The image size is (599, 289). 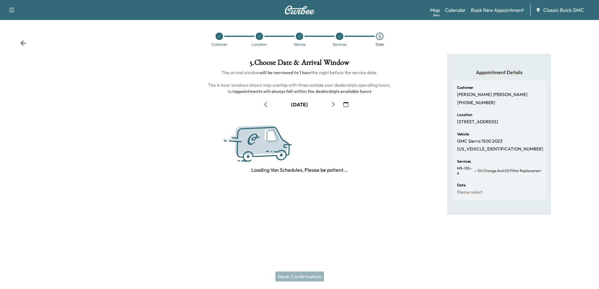 I want to click on img: Curbee Logo, so click(x=300, y=10).